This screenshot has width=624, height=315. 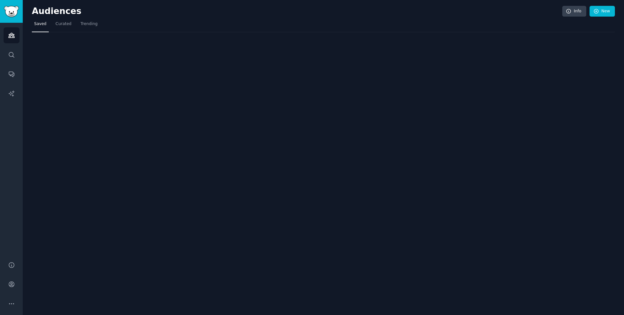 What do you see at coordinates (297, 11) in the screenshot?
I see `h2: Audiences` at bounding box center [297, 11].